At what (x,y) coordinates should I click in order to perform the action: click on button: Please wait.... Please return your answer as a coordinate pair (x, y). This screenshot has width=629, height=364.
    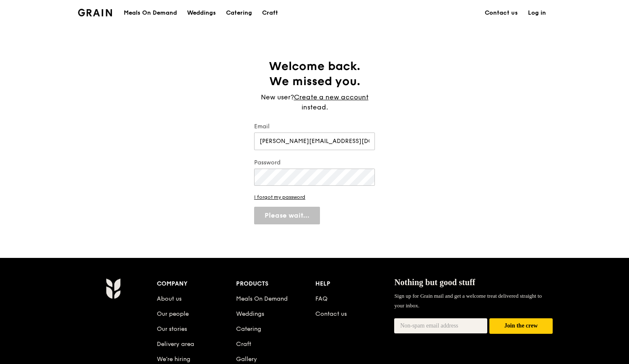
    Looking at the image, I should click on (287, 215).